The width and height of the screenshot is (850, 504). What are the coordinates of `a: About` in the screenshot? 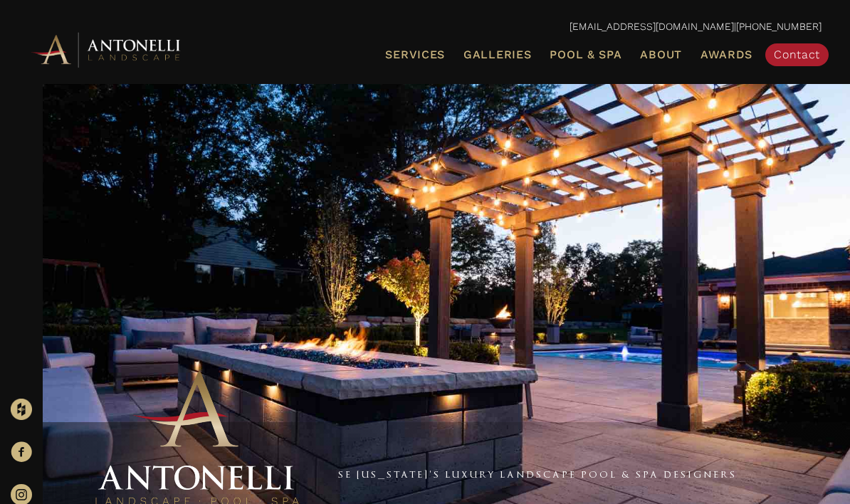 It's located at (661, 55).